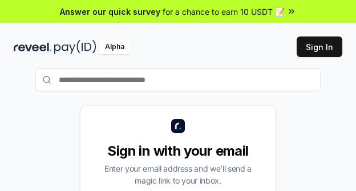 The height and width of the screenshot is (191, 356). Describe the element at coordinates (178, 175) in the screenshot. I see `div: Enter your email address and we’ll send a magic link to your inbox.` at that location.